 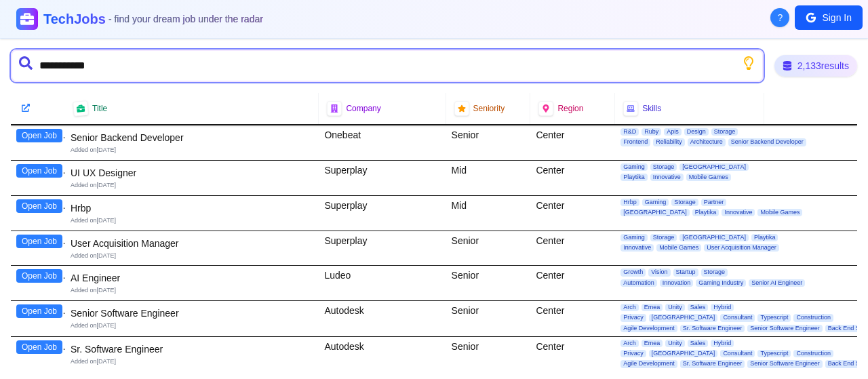 I want to click on span: Design, so click(x=697, y=132).